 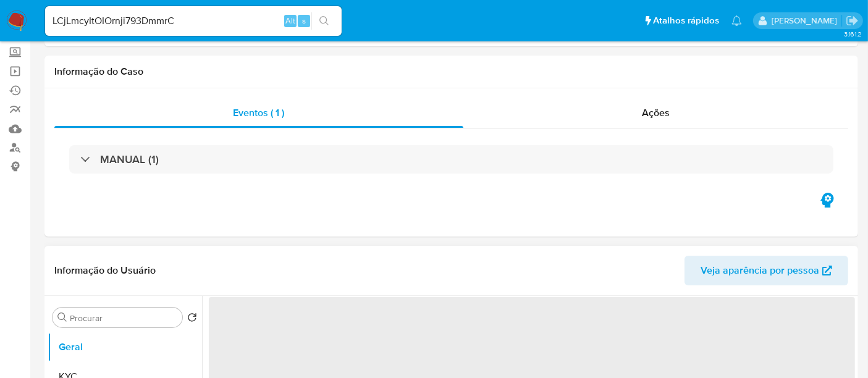 I want to click on button: Geral, so click(x=125, y=347).